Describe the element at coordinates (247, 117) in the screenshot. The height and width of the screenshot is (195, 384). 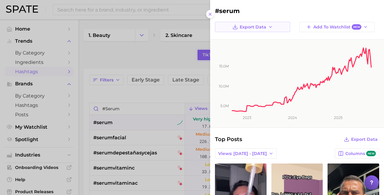
I see `tspan: 2023` at that location.